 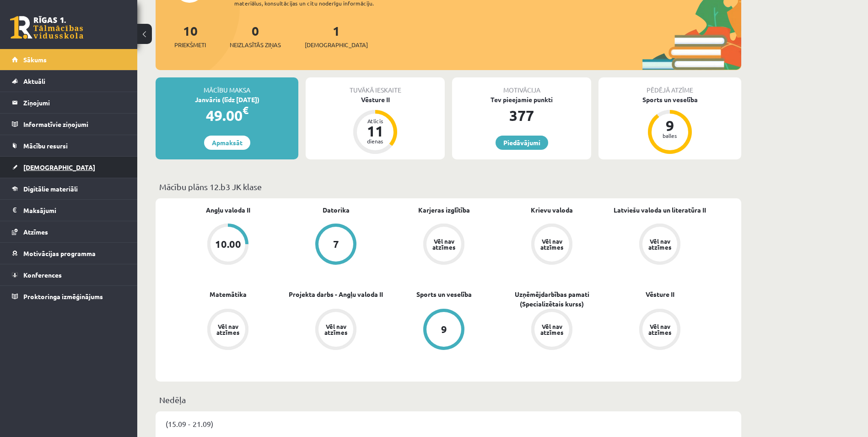 I want to click on legend: Ziņojumi, so click(x=75, y=103).